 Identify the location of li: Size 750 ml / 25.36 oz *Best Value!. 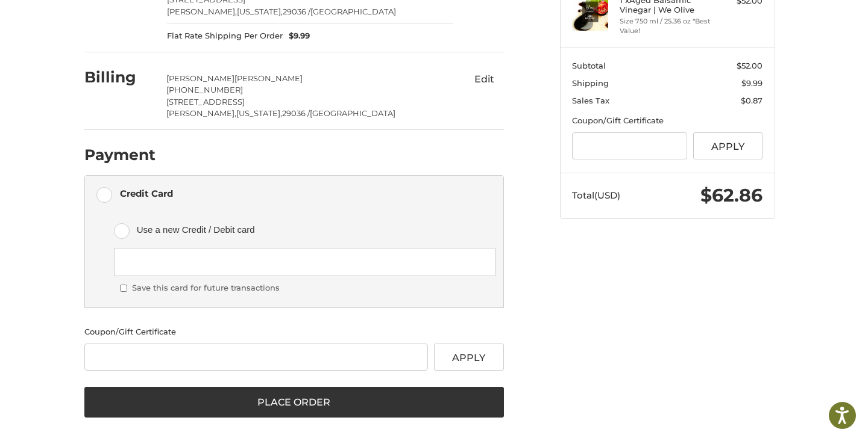
(665, 26).